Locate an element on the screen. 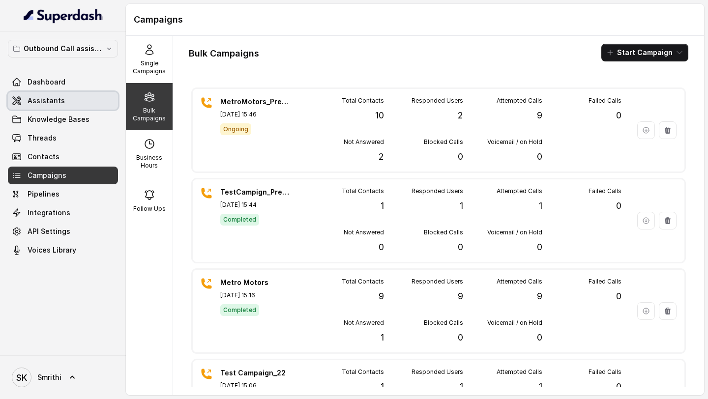 This screenshot has height=399, width=708. a: Assistants is located at coordinates (63, 101).